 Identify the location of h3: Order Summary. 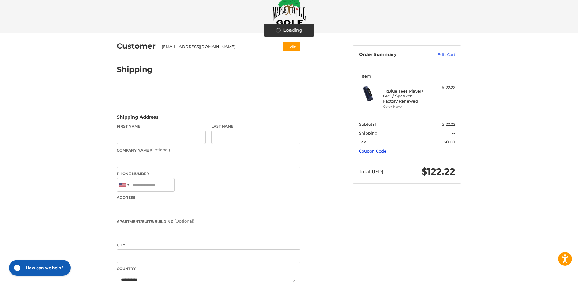
(391, 55).